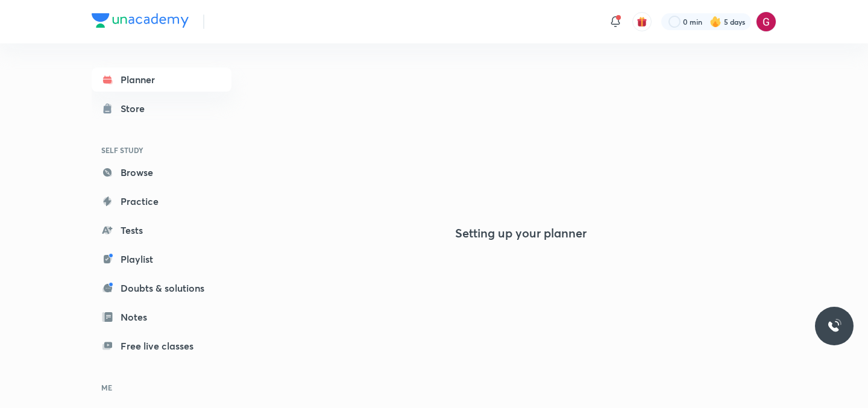 This screenshot has width=868, height=408. What do you see at coordinates (140, 20) in the screenshot?
I see `img: Company Logo` at bounding box center [140, 20].